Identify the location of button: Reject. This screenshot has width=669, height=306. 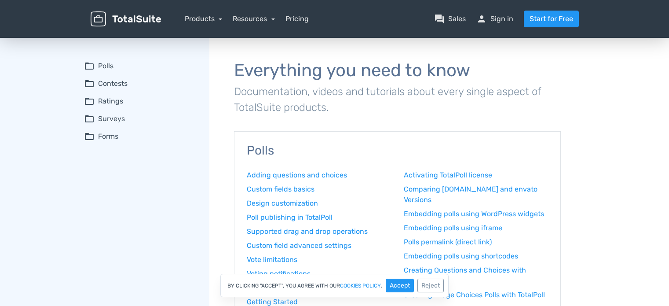
(431, 285).